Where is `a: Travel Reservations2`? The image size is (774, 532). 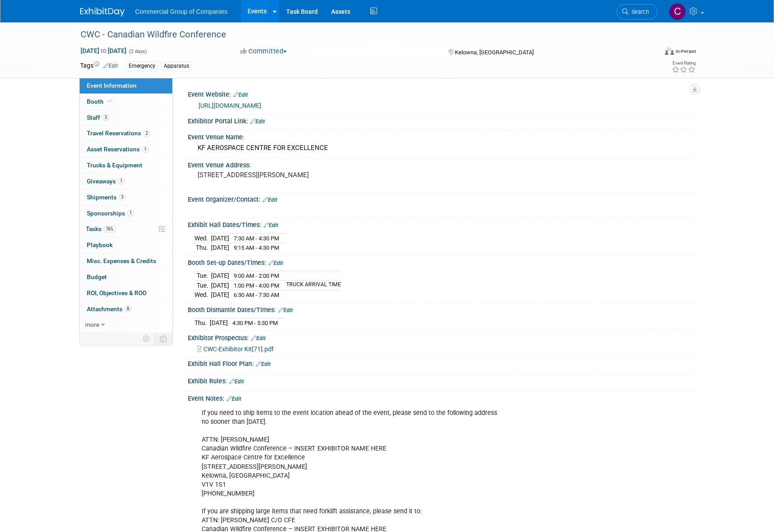 a: Travel Reservations2 is located at coordinates (126, 133).